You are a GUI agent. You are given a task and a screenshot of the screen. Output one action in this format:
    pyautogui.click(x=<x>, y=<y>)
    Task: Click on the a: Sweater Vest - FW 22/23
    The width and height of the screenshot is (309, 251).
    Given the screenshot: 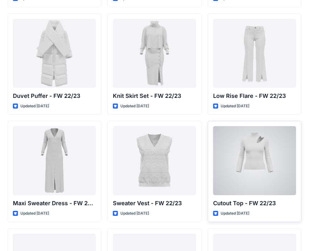 What is the action you would take?
    pyautogui.click(x=154, y=161)
    